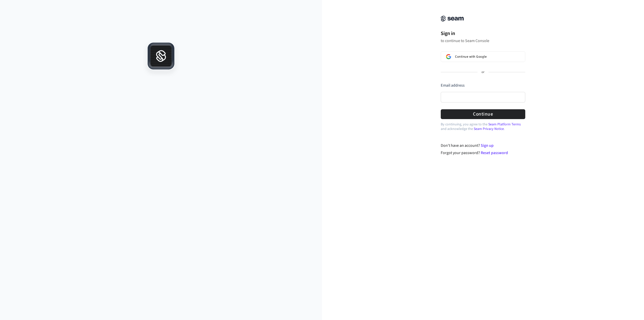 Image resolution: width=644 pixels, height=320 pixels. I want to click on a: Sign up, so click(487, 145).